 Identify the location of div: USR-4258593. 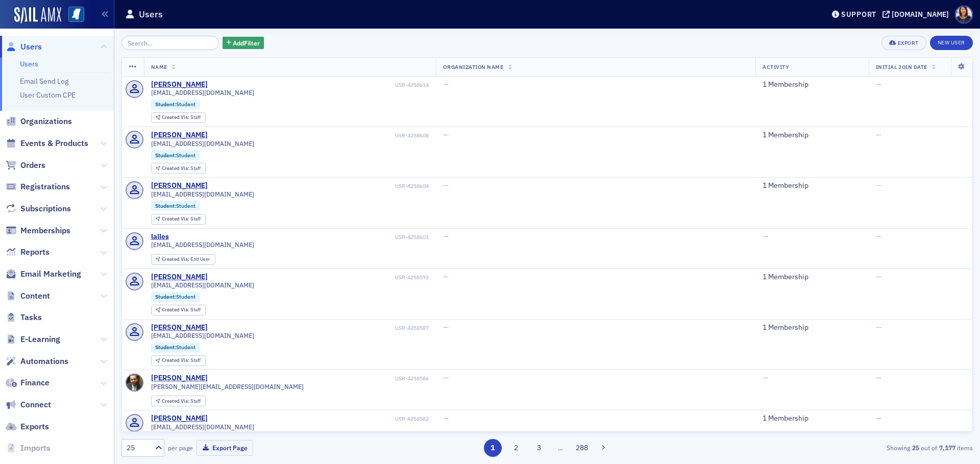
(319, 277).